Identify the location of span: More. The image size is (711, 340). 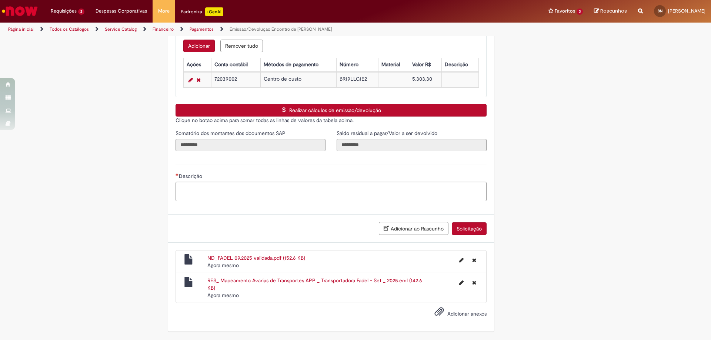
(164, 11).